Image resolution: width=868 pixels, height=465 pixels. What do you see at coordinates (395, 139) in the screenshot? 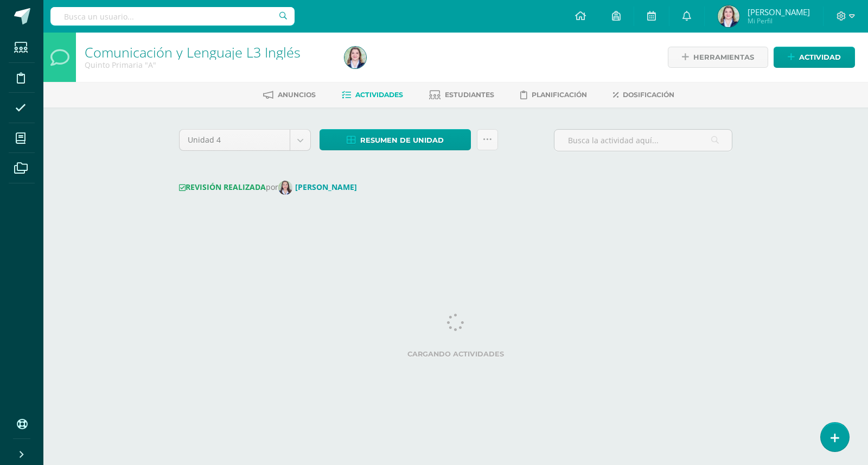
I see `a: Resumen de unidad` at bounding box center [395, 139].